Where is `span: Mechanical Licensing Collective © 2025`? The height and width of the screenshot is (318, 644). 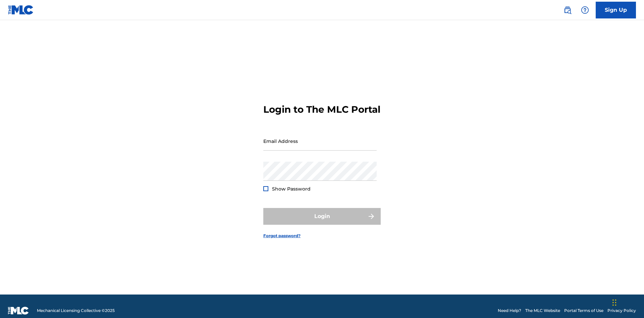 span: Mechanical Licensing Collective © 2025 is located at coordinates (76, 311).